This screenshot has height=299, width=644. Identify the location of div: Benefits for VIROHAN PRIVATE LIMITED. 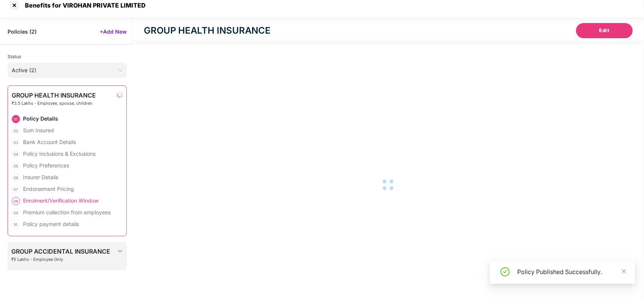
(83, 5).